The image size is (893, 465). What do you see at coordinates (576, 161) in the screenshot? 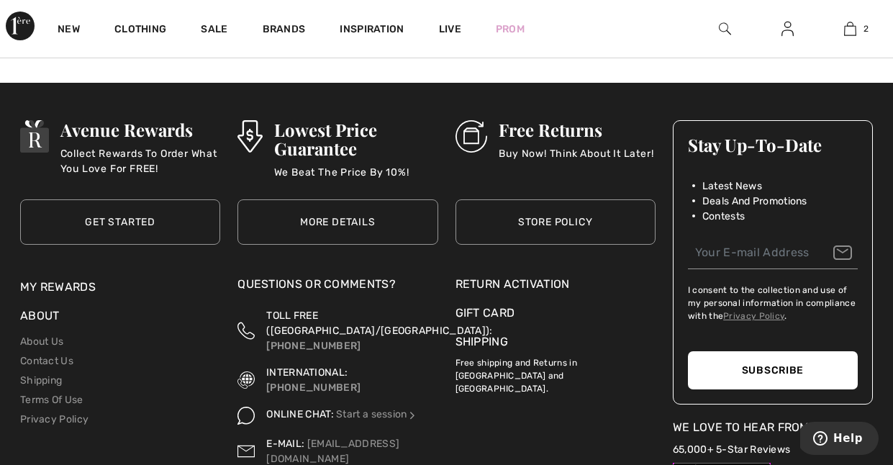
I see `p: Buy Now! Think About It Later!` at bounding box center [576, 161].